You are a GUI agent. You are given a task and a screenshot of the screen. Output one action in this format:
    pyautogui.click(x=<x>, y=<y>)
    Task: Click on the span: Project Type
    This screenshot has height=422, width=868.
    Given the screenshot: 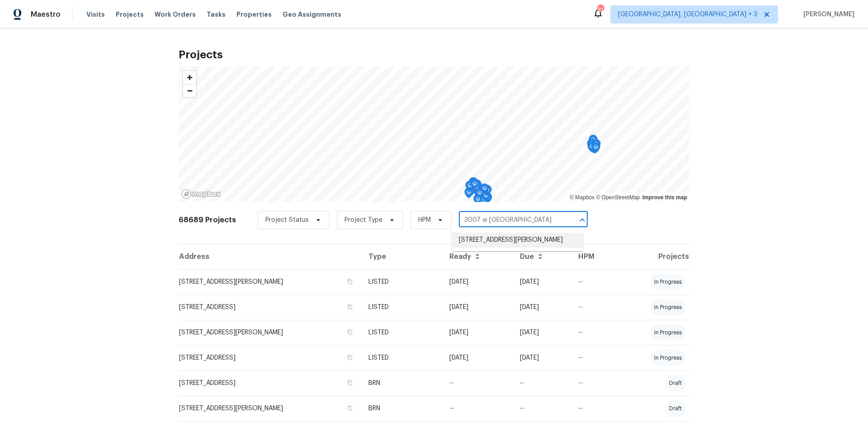 What is the action you would take?
    pyautogui.click(x=364, y=220)
    